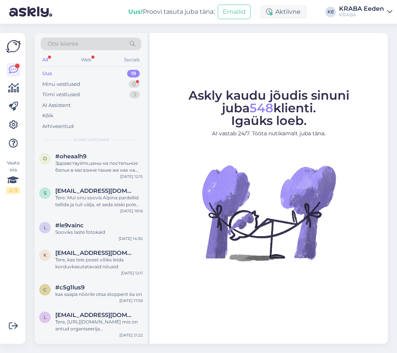 The height and width of the screenshot is (353, 397). Describe the element at coordinates (361, 15) in the screenshot. I see `div: KRABA` at that location.